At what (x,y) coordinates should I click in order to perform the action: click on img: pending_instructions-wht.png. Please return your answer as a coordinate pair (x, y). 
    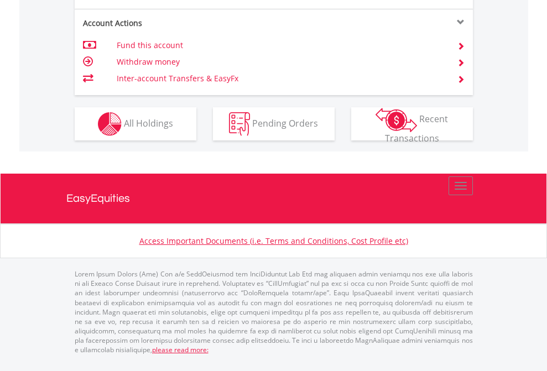
    Looking at the image, I should click on (239, 124).